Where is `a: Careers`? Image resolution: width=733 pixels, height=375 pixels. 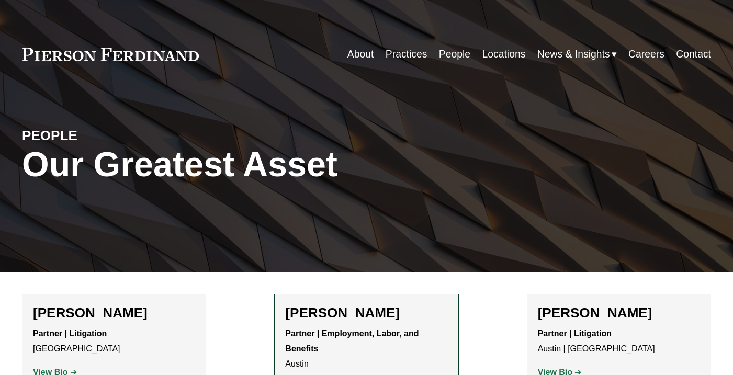 a: Careers is located at coordinates (646, 54).